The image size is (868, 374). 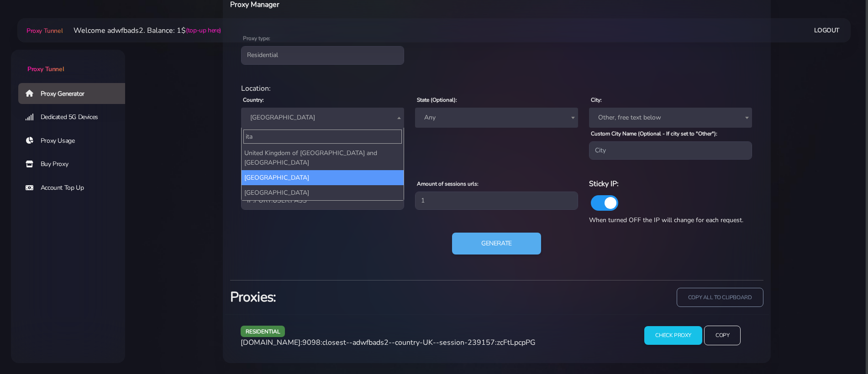 I want to click on input: City, so click(x=670, y=151).